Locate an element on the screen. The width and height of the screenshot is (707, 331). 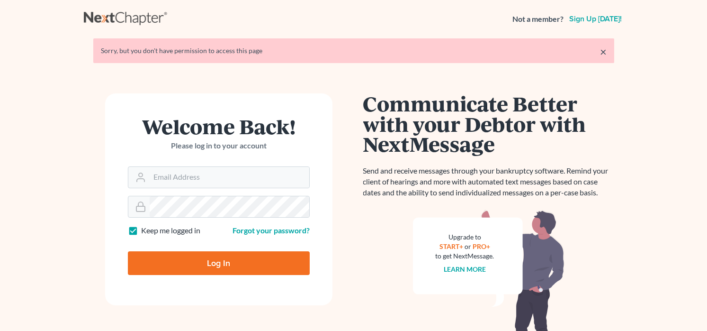
a: PRO+ is located at coordinates (481, 246).